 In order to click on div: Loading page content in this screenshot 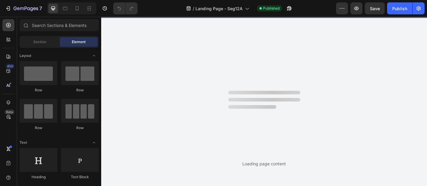, I will do `click(264, 164)`.